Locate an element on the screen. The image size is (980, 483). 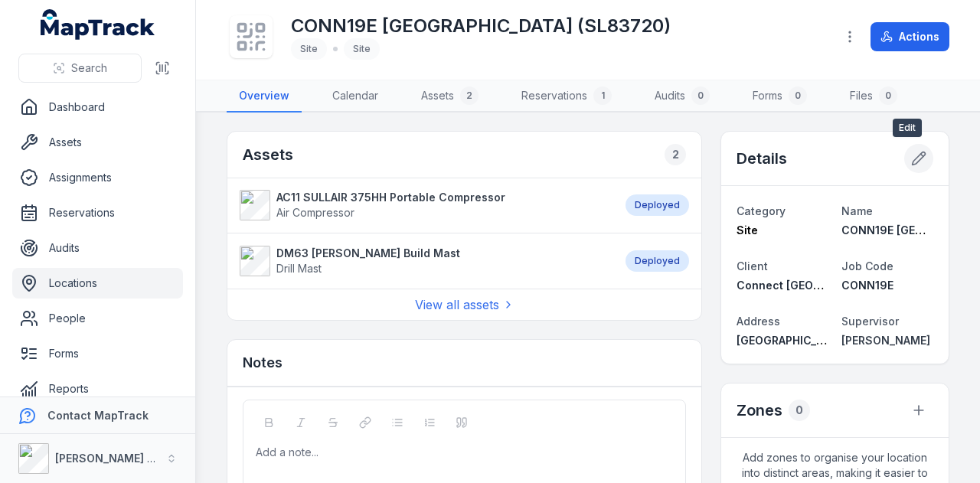
a: People is located at coordinates (97, 318).